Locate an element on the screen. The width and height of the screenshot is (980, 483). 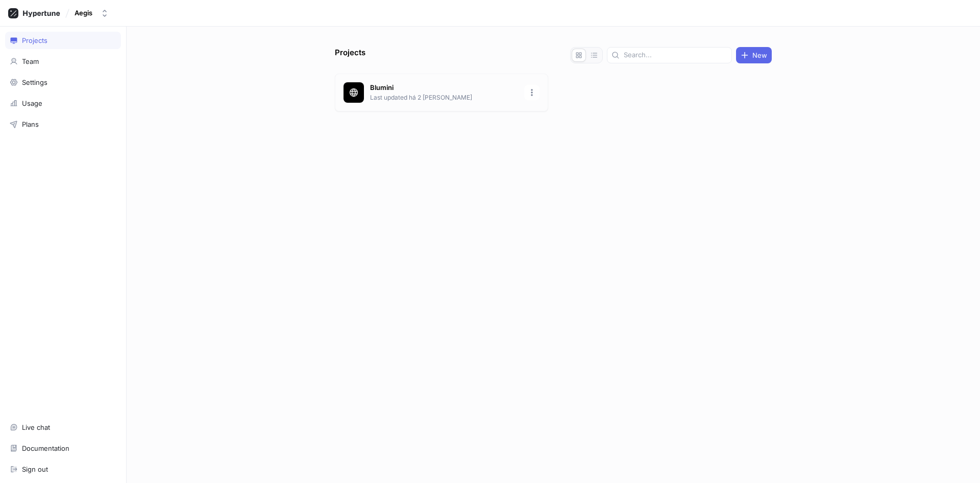
a: Documentation is located at coordinates (63, 448).